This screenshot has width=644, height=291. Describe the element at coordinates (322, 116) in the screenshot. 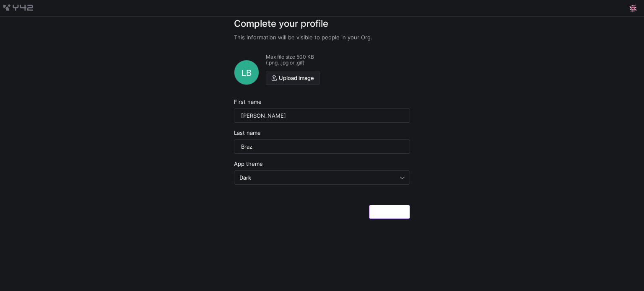

I see `input: Type your first name` at that location.